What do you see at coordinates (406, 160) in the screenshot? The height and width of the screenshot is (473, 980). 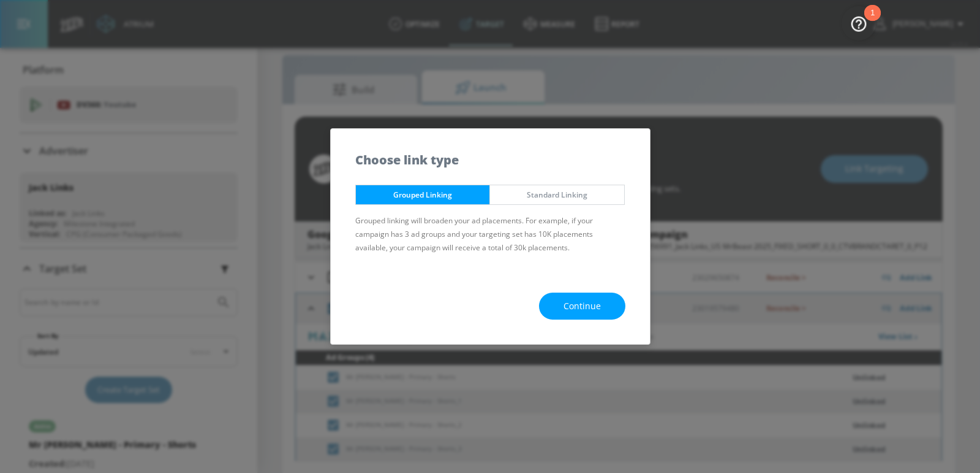 I see `h5: Choose link type` at bounding box center [406, 160].